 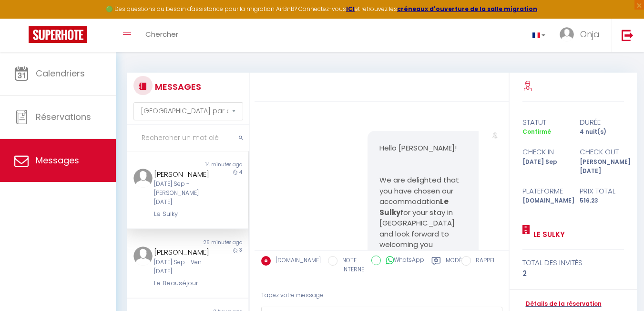 What do you see at coordinates (241, 249) in the screenshot?
I see `span: 3` at bounding box center [241, 249].